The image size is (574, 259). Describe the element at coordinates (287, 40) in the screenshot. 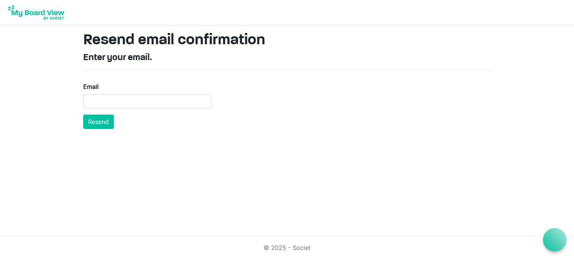

I see `h1: Resend email confirmation` at that location.